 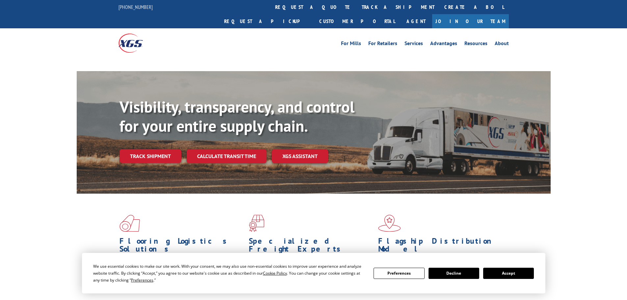 I want to click on span: Preferences, so click(x=142, y=280).